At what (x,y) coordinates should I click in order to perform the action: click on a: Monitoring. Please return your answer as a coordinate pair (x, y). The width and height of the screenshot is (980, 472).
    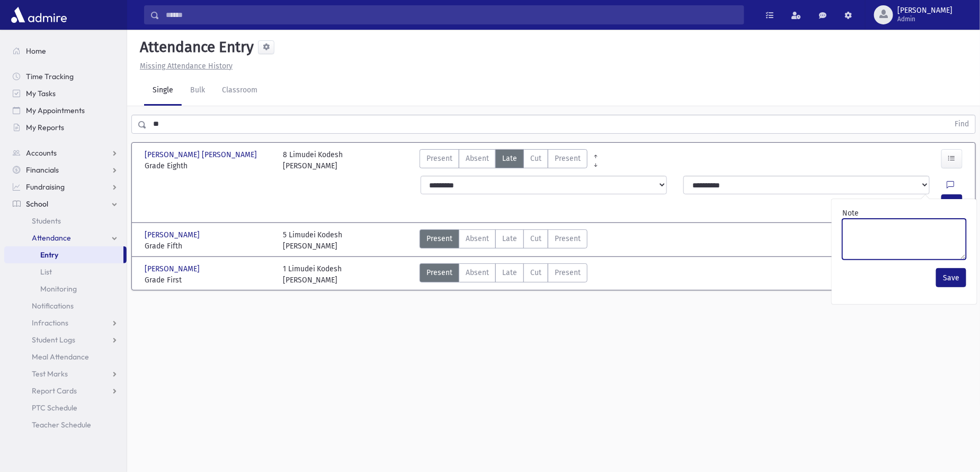
    Looking at the image, I should click on (65, 288).